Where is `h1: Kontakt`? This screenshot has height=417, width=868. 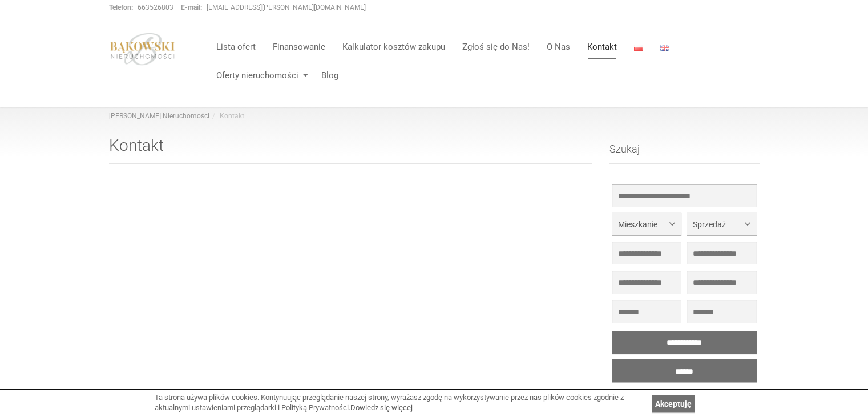
h1: Kontakt is located at coordinates (351, 150).